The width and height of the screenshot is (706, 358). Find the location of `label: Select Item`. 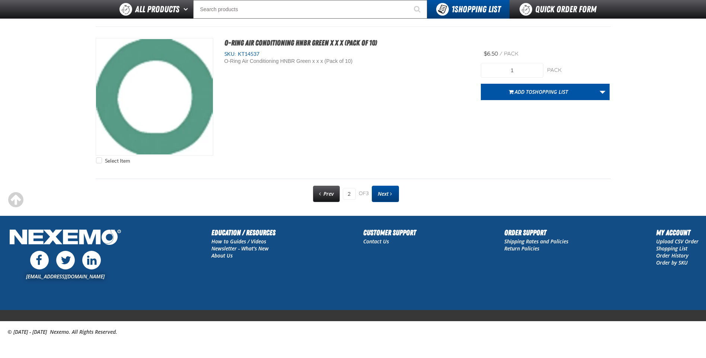

label: Select Item is located at coordinates (113, 161).